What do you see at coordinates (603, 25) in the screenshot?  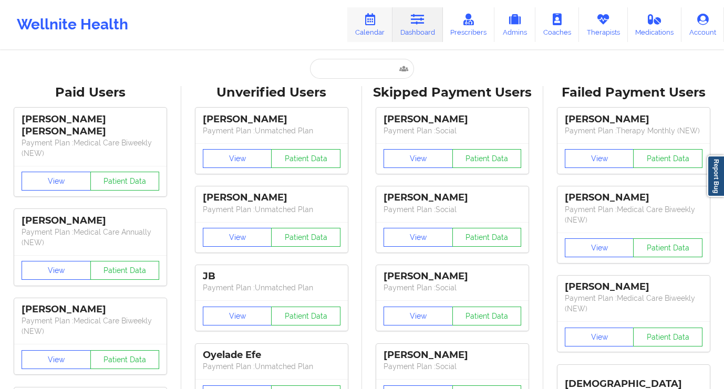 I see `a: Therapists` at bounding box center [603, 25].